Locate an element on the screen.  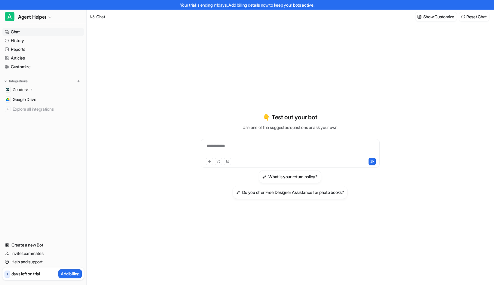
div: Chat is located at coordinates (101, 17).